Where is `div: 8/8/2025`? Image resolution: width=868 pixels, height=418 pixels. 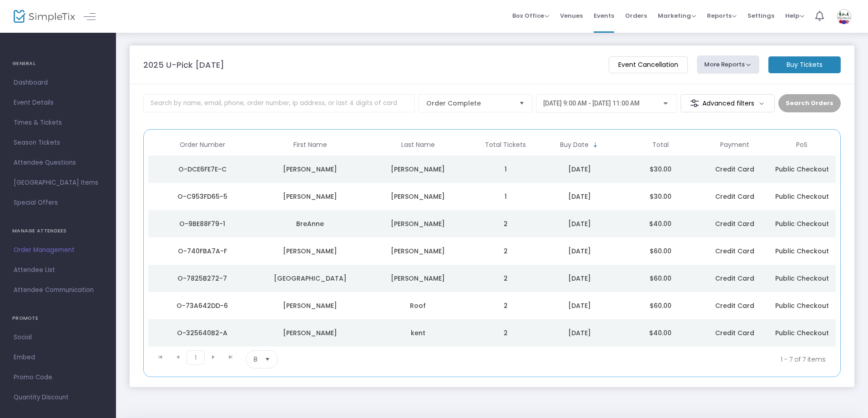 div: 8/8/2025 is located at coordinates (579, 169).